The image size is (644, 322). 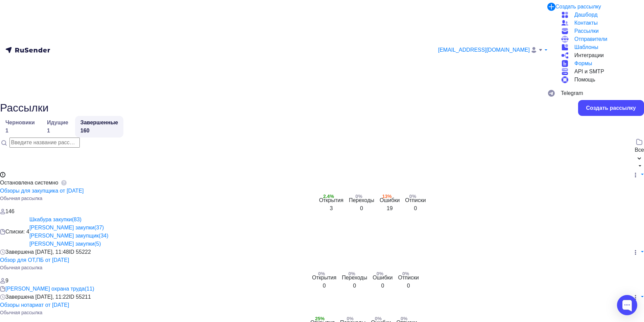 I want to click on div: 146, so click(x=10, y=211).